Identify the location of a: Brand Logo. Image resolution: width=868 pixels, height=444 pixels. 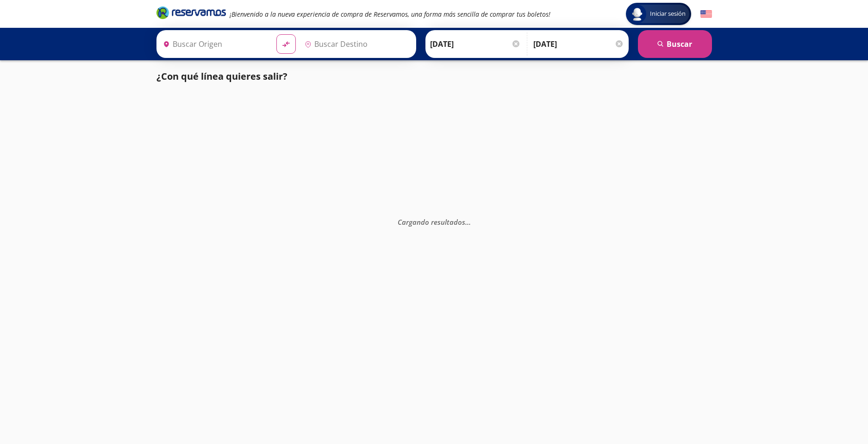
(191, 14).